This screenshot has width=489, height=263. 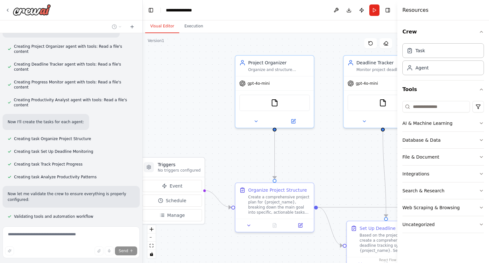 I want to click on button: Tools, so click(x=443, y=89).